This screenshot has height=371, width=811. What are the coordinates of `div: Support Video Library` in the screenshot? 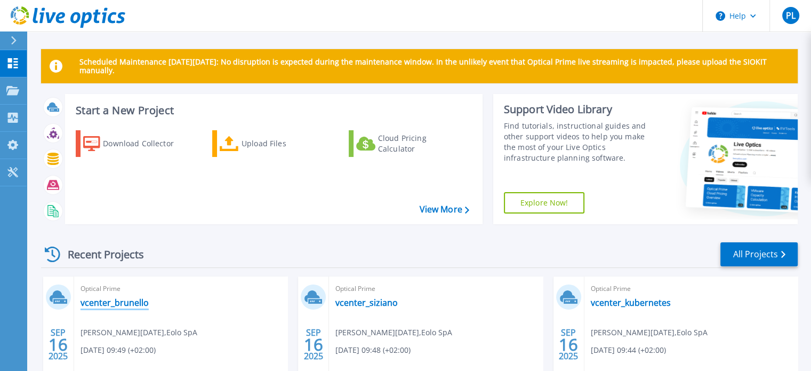 It's located at (580, 109).